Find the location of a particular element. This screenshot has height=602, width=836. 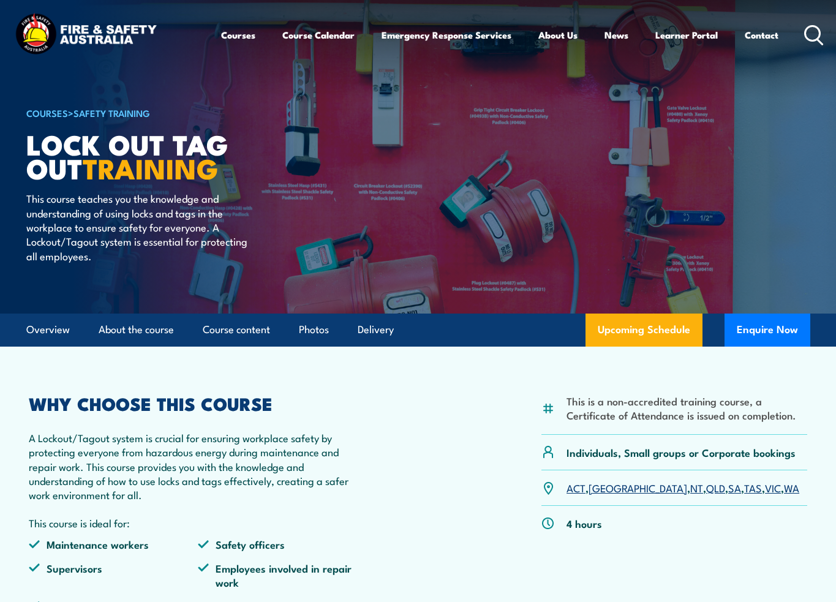

p: Individuals, Small groups or Corporate bookings is located at coordinates (681, 452).